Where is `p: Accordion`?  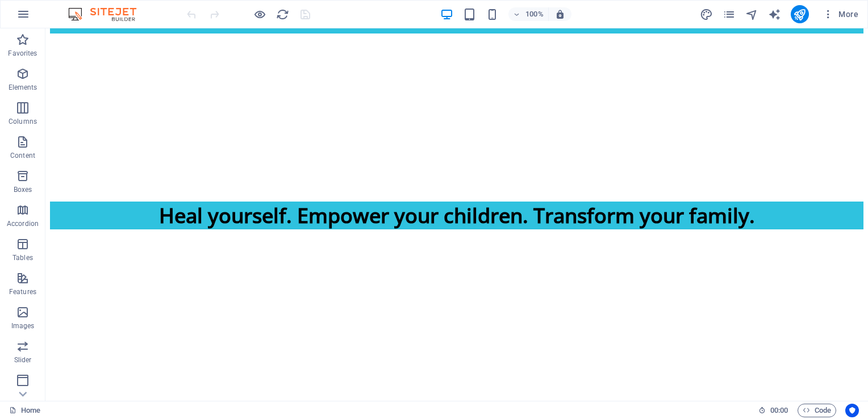
p: Accordion is located at coordinates (23, 224).